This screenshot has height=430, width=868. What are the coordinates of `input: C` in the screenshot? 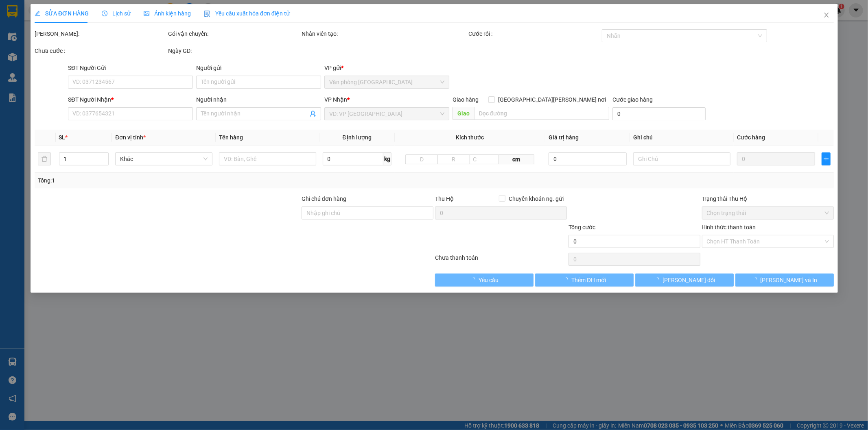 It's located at (484, 160).